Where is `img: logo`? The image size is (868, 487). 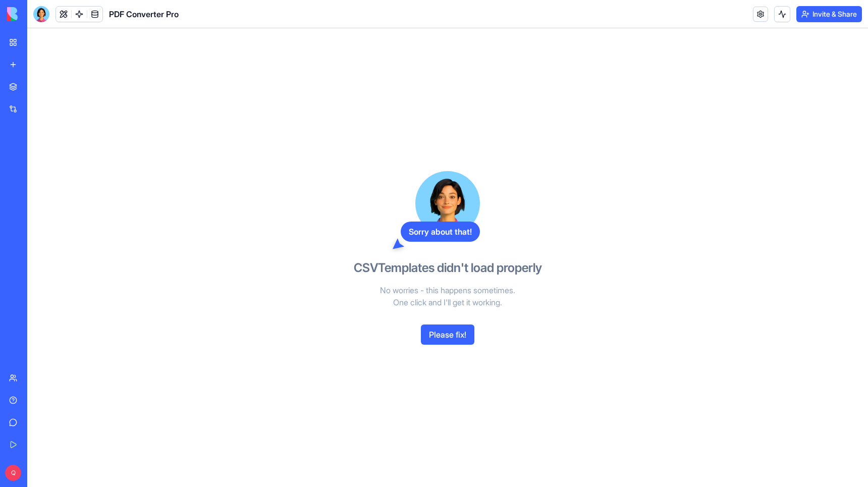
img: logo is located at coordinates (39, 14).